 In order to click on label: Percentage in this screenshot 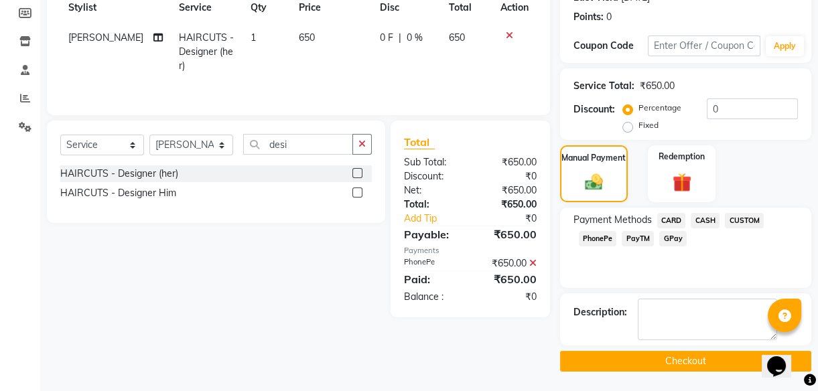, I will do `click(660, 108)`.